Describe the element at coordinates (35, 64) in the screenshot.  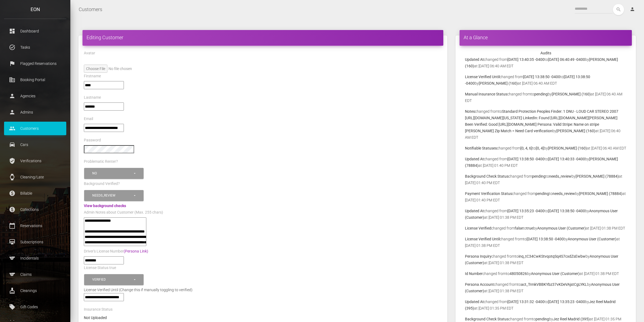
I see `a: flag Flagged Reservations` at that location.